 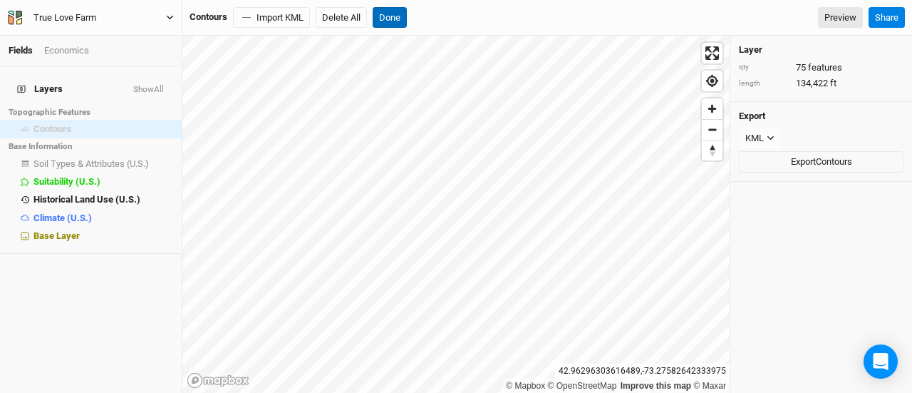 What do you see at coordinates (52, 128) in the screenshot?
I see `span: Contours` at bounding box center [52, 128].